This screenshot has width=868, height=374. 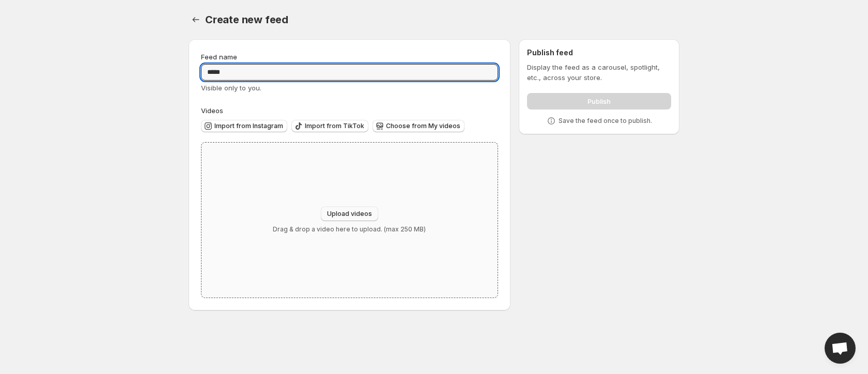 What do you see at coordinates (841, 348) in the screenshot?
I see `div: Open chat` at bounding box center [841, 348].